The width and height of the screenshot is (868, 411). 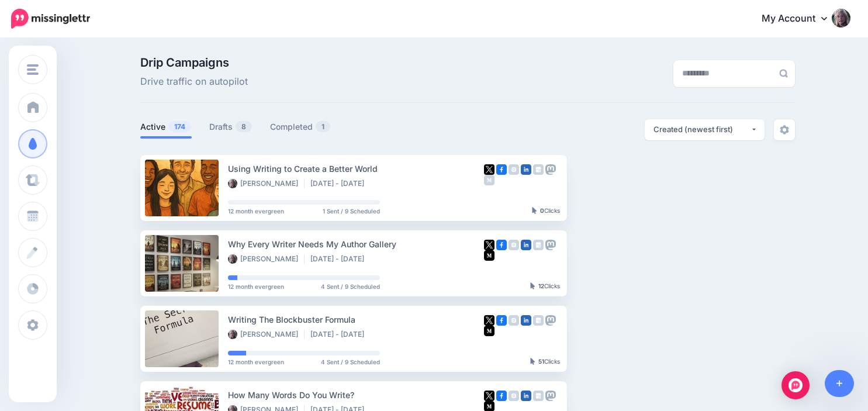 I want to click on img: menu.png, so click(x=33, y=70).